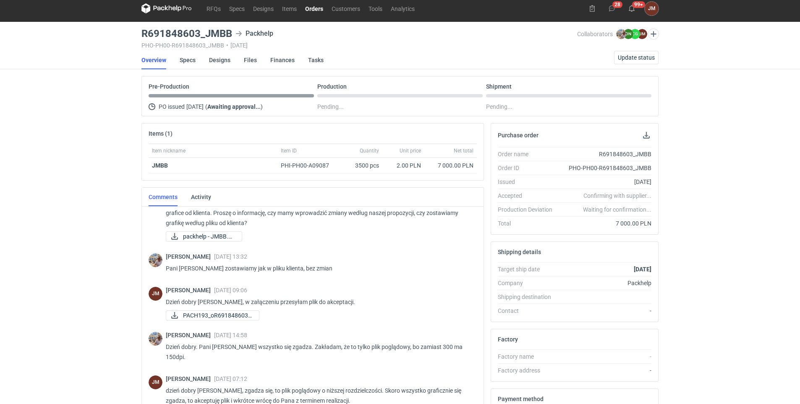  Describe the element at coordinates (231, 107) in the screenshot. I see `div: PO issued` at that location.